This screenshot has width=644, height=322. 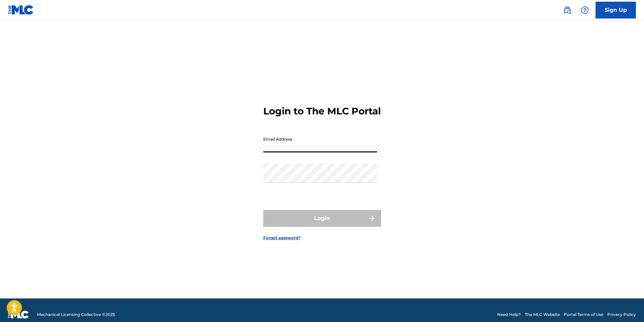 What do you see at coordinates (322, 111) in the screenshot?
I see `h3: Login to The MLC Portal` at bounding box center [322, 111].